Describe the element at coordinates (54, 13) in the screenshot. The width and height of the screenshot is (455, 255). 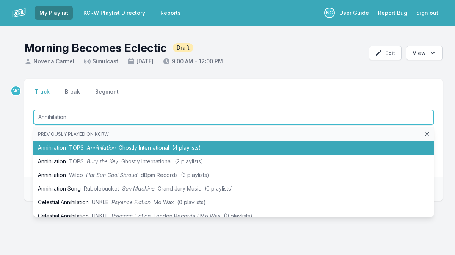
I see `a: My Playlist` at that location.